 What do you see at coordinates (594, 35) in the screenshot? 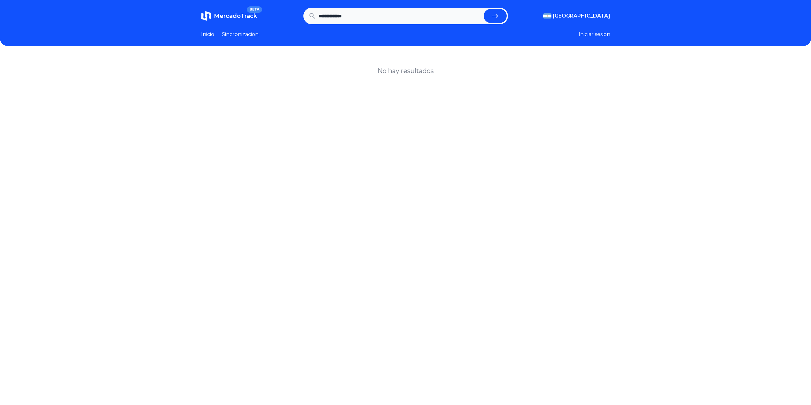
I see `button: Iniciar sesion` at bounding box center [594, 35].